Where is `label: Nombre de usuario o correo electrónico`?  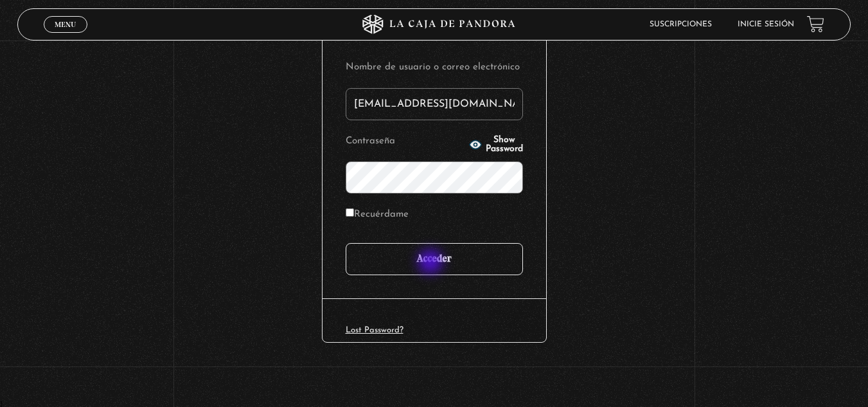
label: Nombre de usuario o correo electrónico is located at coordinates (434, 68).